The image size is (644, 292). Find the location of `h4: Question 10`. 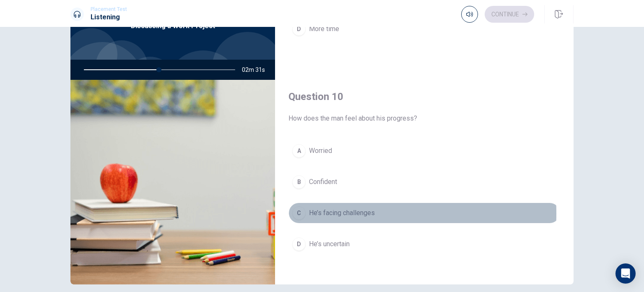

h4: Question 10 is located at coordinates (424, 96).